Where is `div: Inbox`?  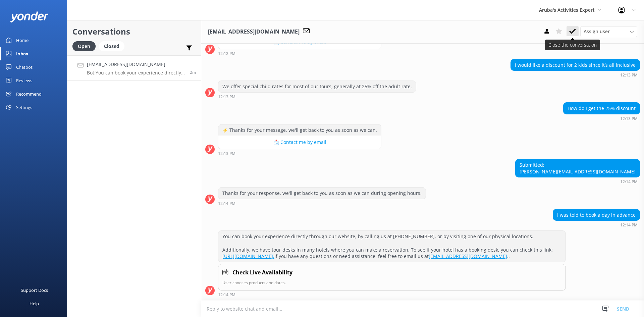
div: Inbox is located at coordinates (23, 54).